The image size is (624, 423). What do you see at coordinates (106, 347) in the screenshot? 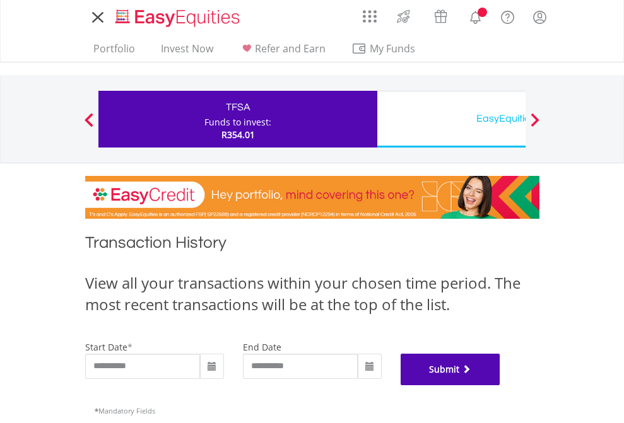
I see `label: start date` at bounding box center [106, 347].